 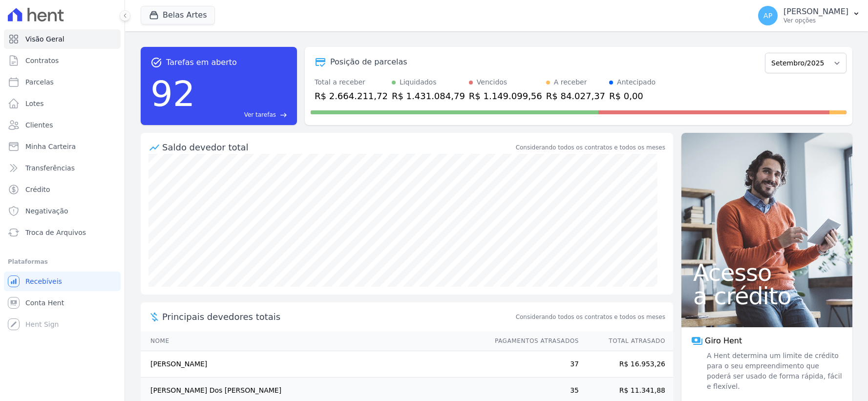 I want to click on span: Parcelas, so click(x=39, y=82).